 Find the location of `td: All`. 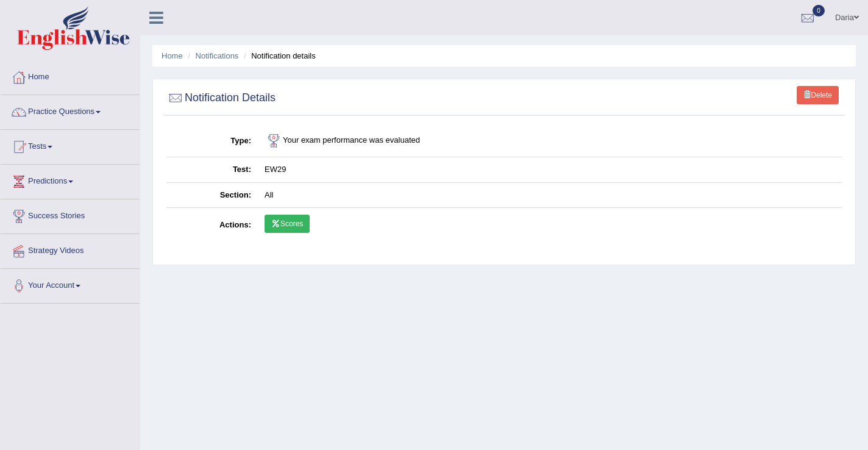

td: All is located at coordinates (550, 195).